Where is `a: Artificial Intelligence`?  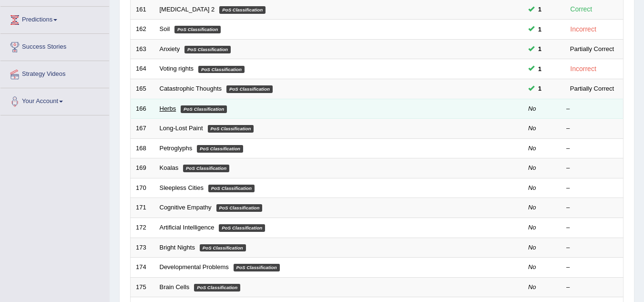 a: Artificial Intelligence is located at coordinates (187, 227).